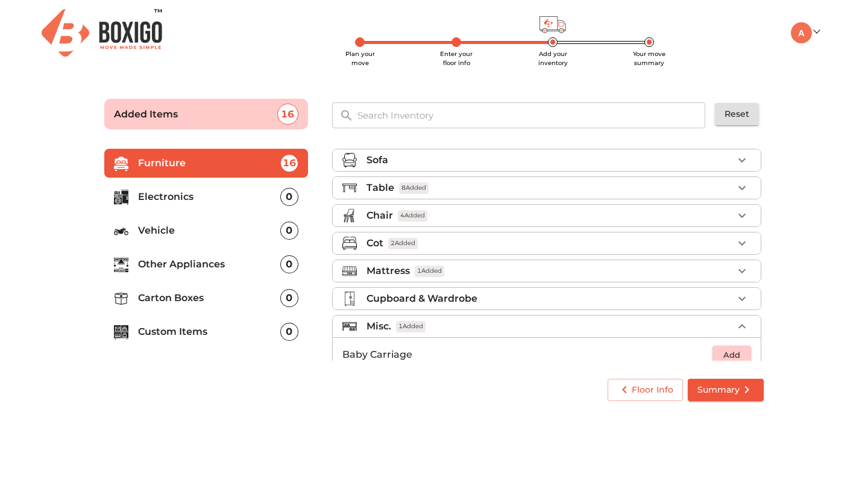 This screenshot has height=489, width=868. I want to click on p: Sofa, so click(377, 160).